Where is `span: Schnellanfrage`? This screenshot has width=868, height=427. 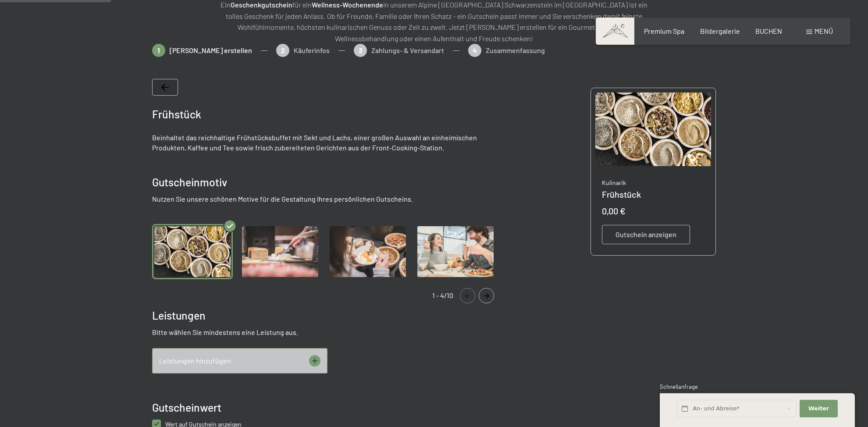 span: Schnellanfrage is located at coordinates (678, 387).